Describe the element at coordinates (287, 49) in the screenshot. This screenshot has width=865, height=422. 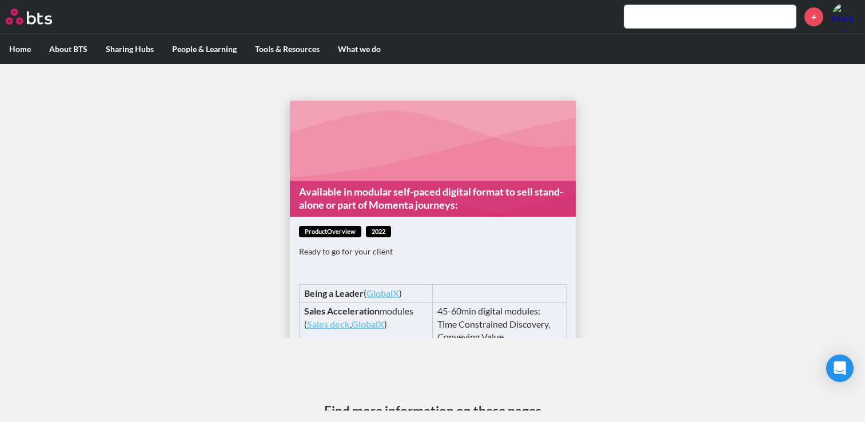
I see `label: Tools & Resources` at that location.